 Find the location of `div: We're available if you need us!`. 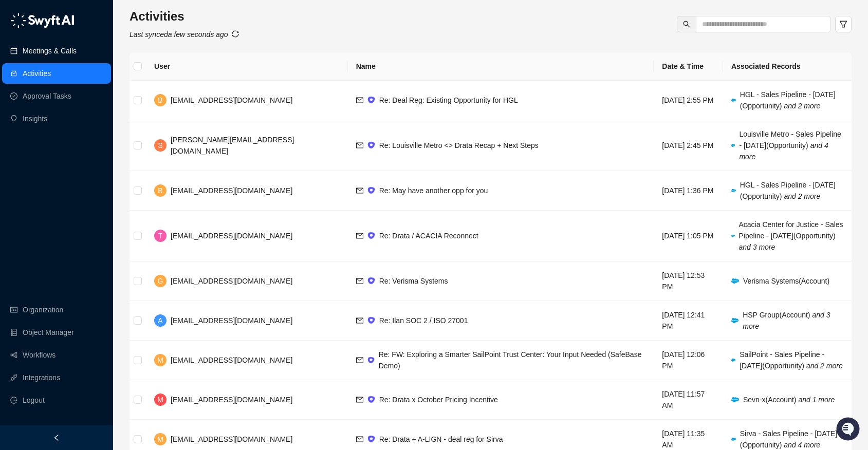

div: We're available if you need us! is located at coordinates (82, 107).